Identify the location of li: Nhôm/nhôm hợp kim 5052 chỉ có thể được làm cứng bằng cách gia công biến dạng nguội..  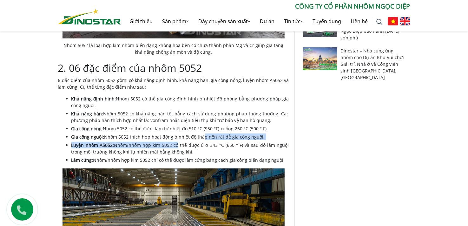
(180, 160).